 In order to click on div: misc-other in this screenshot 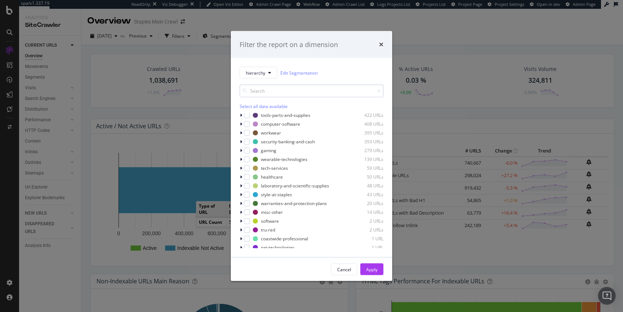, I will do `click(272, 212)`.